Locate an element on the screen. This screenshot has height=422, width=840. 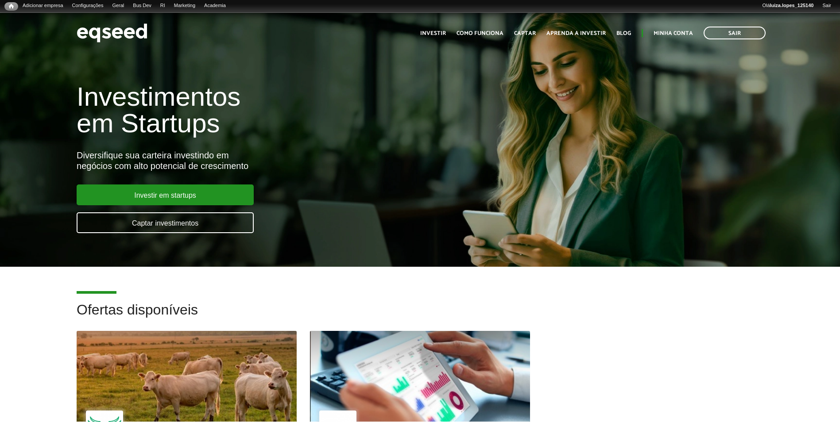
a: Adicionar empresa is located at coordinates (43, 6).